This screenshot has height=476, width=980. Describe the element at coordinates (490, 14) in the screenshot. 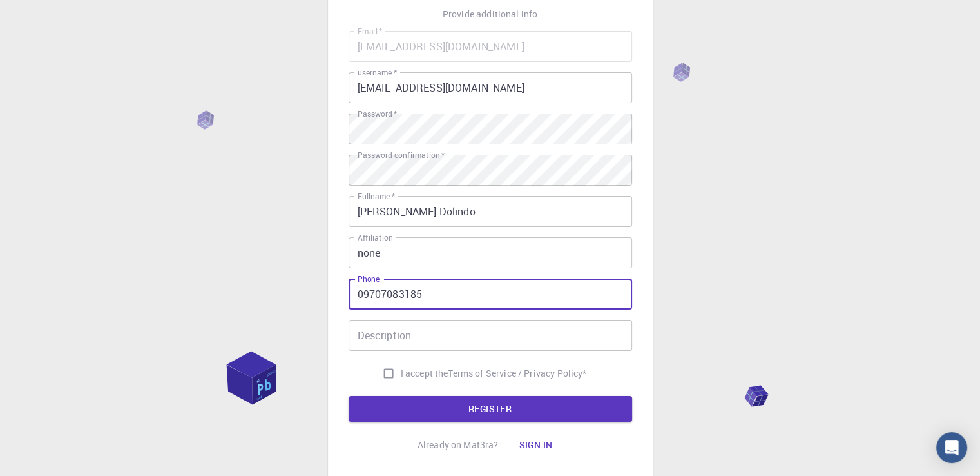

I see `p: Provide additional info` at that location.